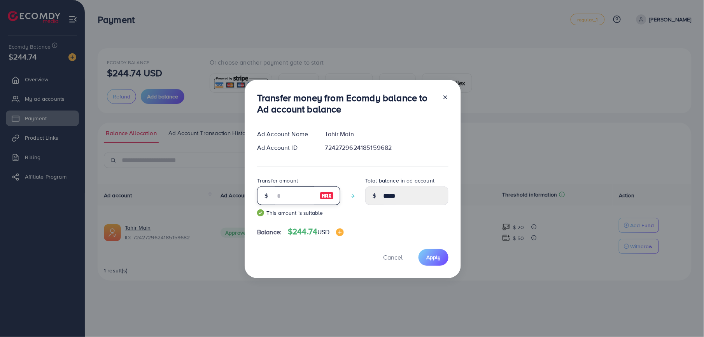  What do you see at coordinates (261, 213) in the screenshot?
I see `img: guide` at bounding box center [261, 213].